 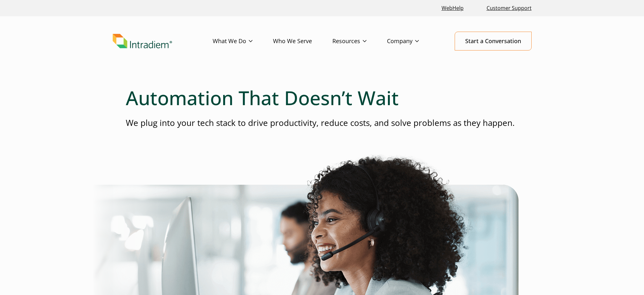 I want to click on a: Who We Serve, so click(x=303, y=41).